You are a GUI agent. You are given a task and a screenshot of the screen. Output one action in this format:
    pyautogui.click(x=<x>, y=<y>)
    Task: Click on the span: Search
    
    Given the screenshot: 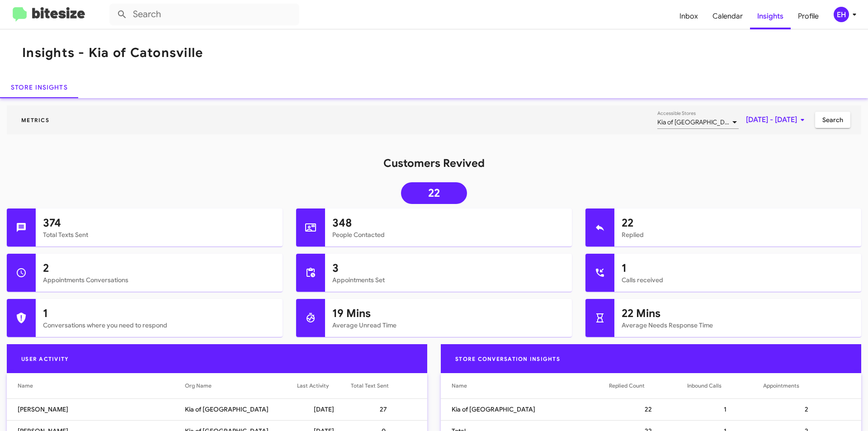 What is the action you would take?
    pyautogui.click(x=833, y=120)
    